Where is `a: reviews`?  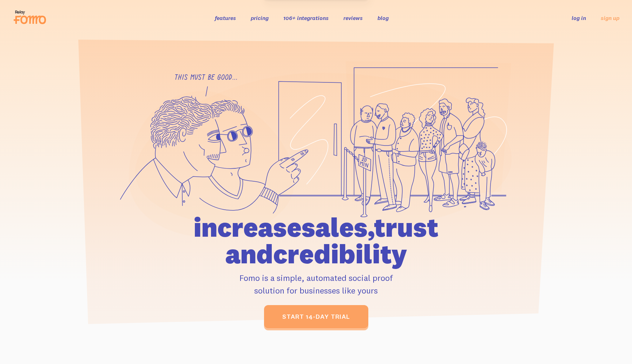 a: reviews is located at coordinates (353, 18).